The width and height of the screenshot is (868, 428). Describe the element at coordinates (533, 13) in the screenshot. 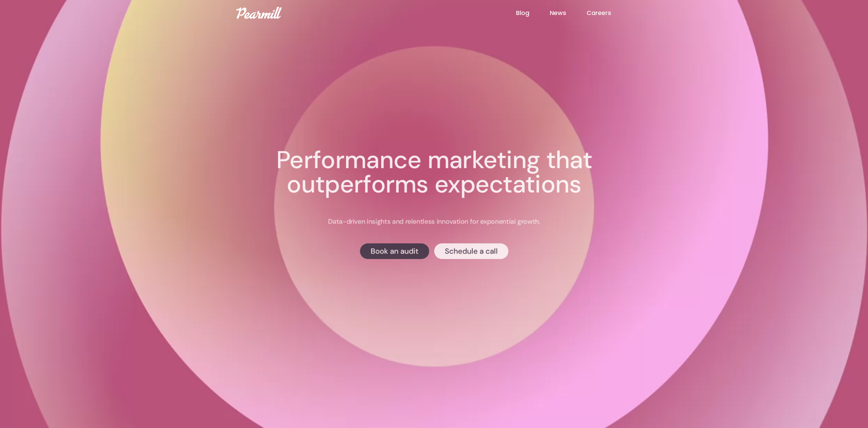

I see `a: Blog` at that location.